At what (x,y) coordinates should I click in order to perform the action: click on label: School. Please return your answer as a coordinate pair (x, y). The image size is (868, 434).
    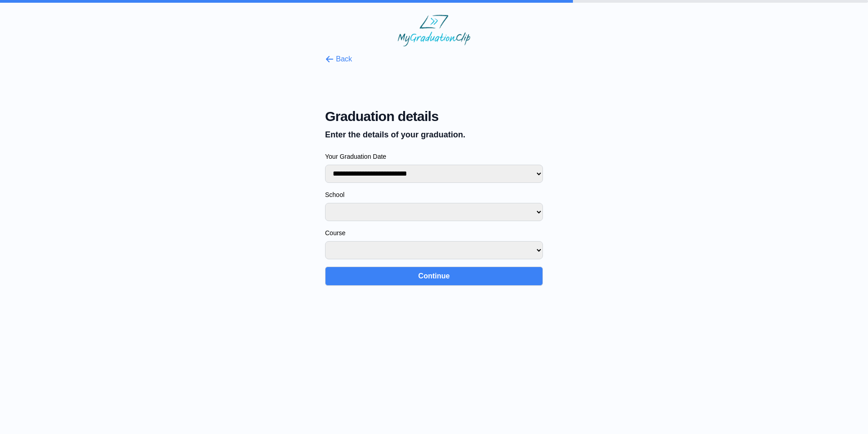
    Looking at the image, I should click on (434, 195).